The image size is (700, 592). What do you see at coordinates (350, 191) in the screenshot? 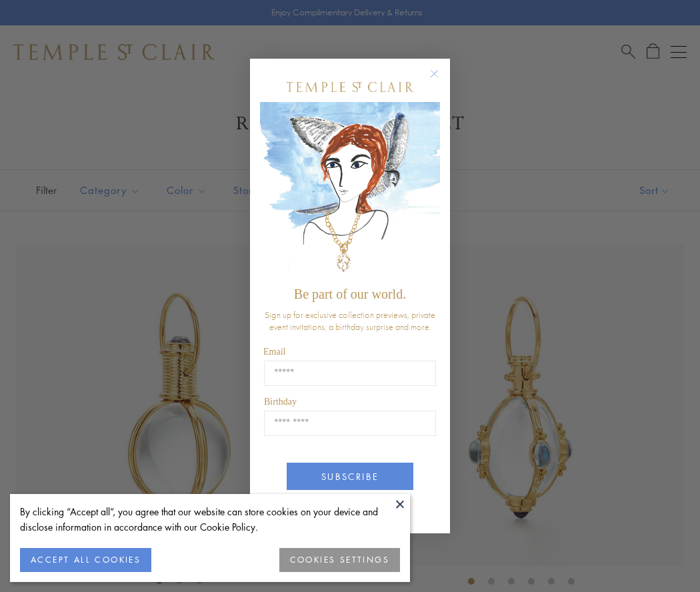
I see `img: c4a9eb12-d91a-4d4a-8ee0-386386f4f338.jpeg` at bounding box center [350, 191].